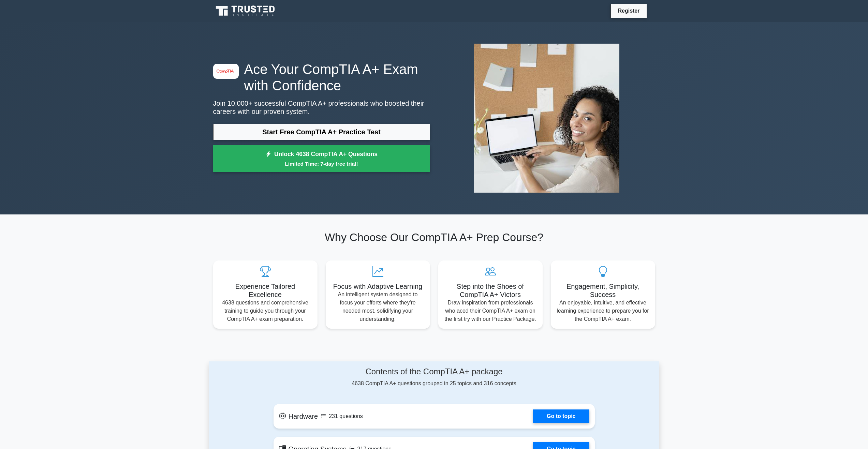  I want to click on a: Go to topic, so click(561, 417).